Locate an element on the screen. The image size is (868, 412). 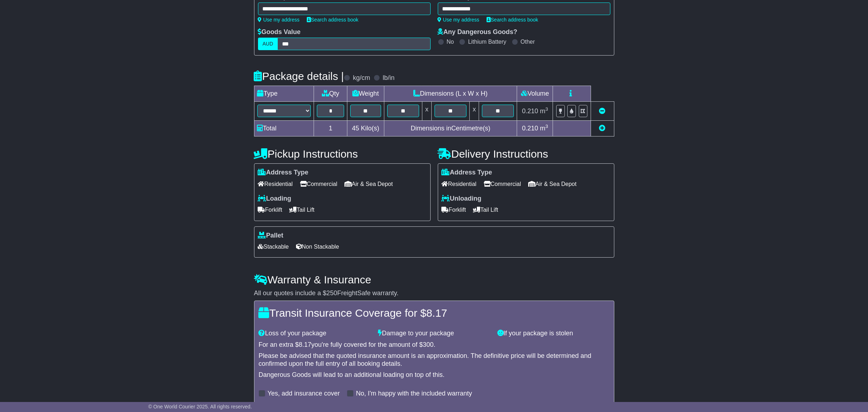
td: 1 is located at coordinates (330, 128).